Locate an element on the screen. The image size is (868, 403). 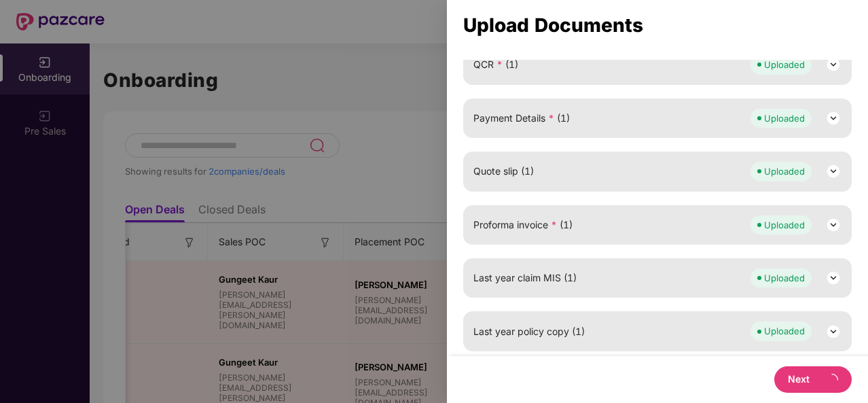
span: Payment Details (1) is located at coordinates (521, 118).